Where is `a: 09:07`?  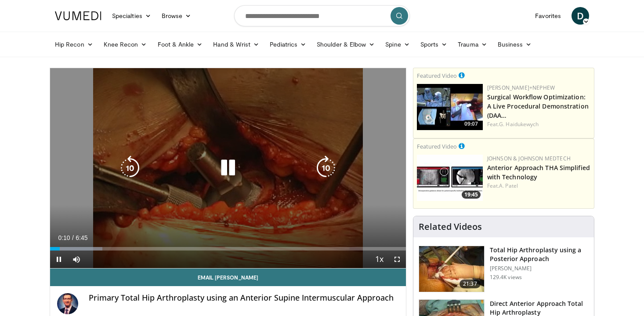
a: 09:07 is located at coordinates (450, 107).